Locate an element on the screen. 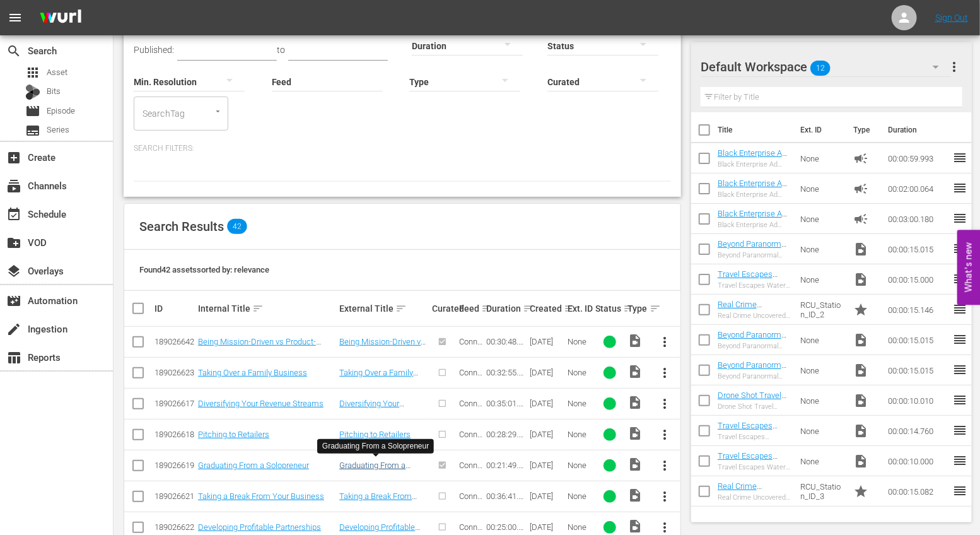  button: Open Feedback Widget is located at coordinates (968, 267).